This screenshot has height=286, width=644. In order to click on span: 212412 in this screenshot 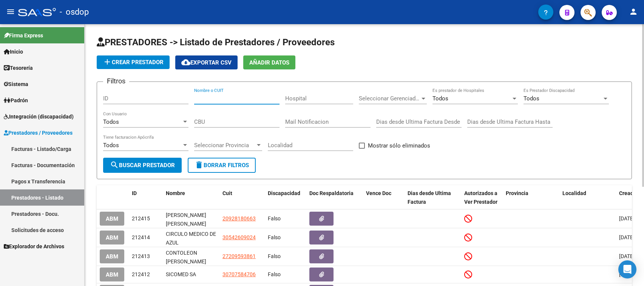, I will do `click(141, 275)`.